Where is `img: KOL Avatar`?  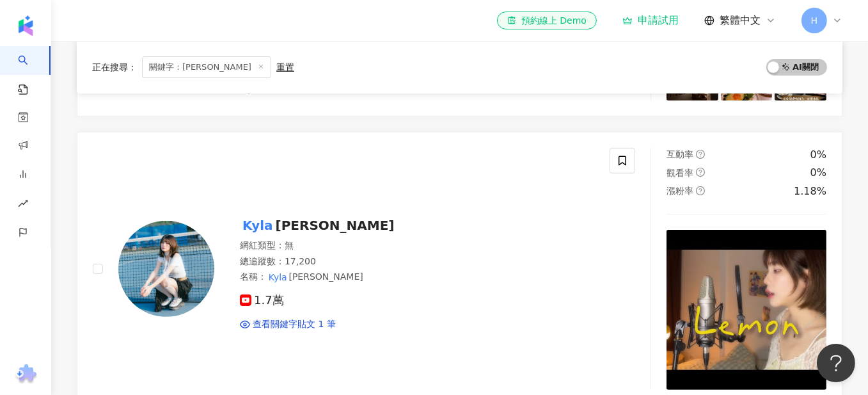 img: KOL Avatar is located at coordinates (166, 269).